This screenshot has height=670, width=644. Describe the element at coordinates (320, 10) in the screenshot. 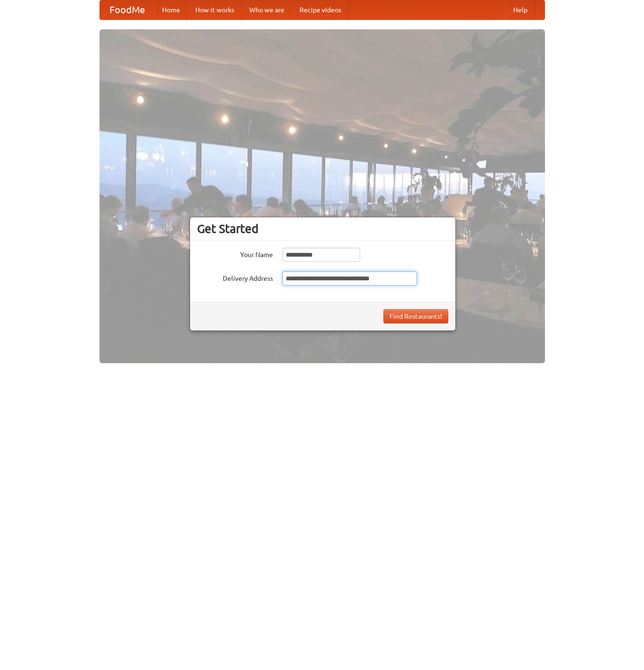

I see `a: Recipe videos` at that location.